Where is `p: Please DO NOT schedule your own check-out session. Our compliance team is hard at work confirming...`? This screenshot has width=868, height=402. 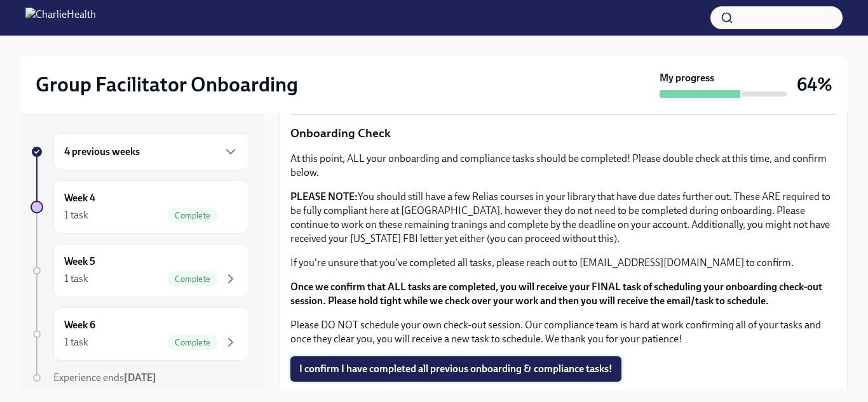
p: Please DO NOT schedule your own check-out session. Our compliance team is hard at work confirming... is located at coordinates (564, 332).